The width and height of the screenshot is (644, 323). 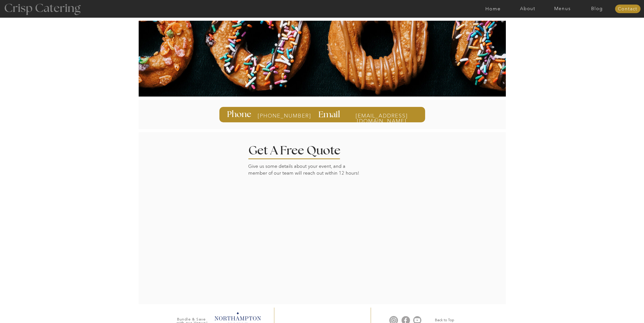 What do you see at coordinates (493, 9) in the screenshot?
I see `a: Home` at bounding box center [493, 9].